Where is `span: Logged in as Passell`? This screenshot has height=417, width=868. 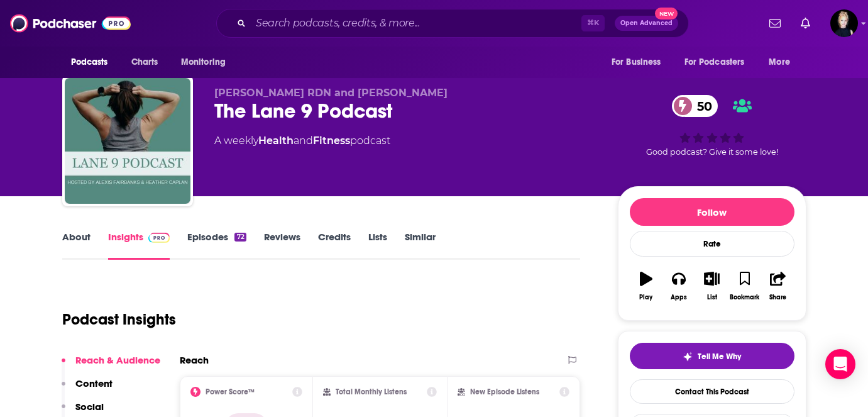 span: Logged in as Passell is located at coordinates (844, 23).